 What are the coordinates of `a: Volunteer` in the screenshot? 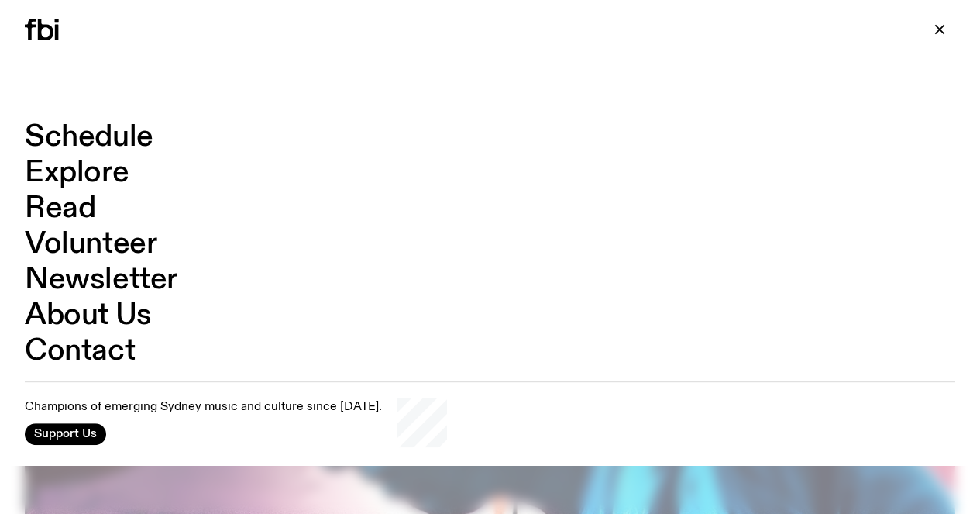 It's located at (91, 244).